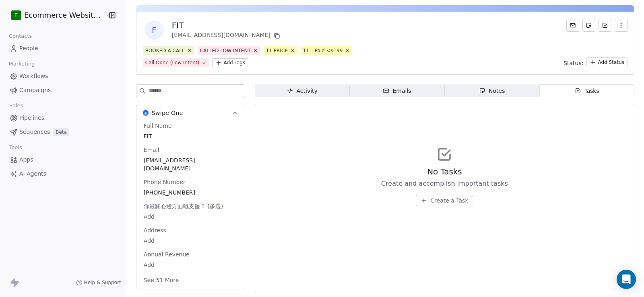  Describe the element at coordinates (323, 50) in the screenshot. I see `div: T1 – Paid <$199` at that location.